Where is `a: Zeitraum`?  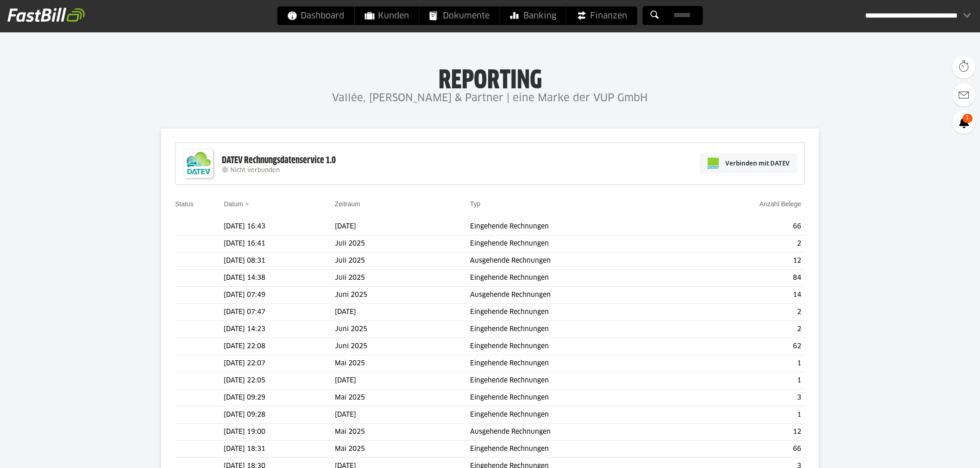
a: Zeitraum is located at coordinates (347, 204).